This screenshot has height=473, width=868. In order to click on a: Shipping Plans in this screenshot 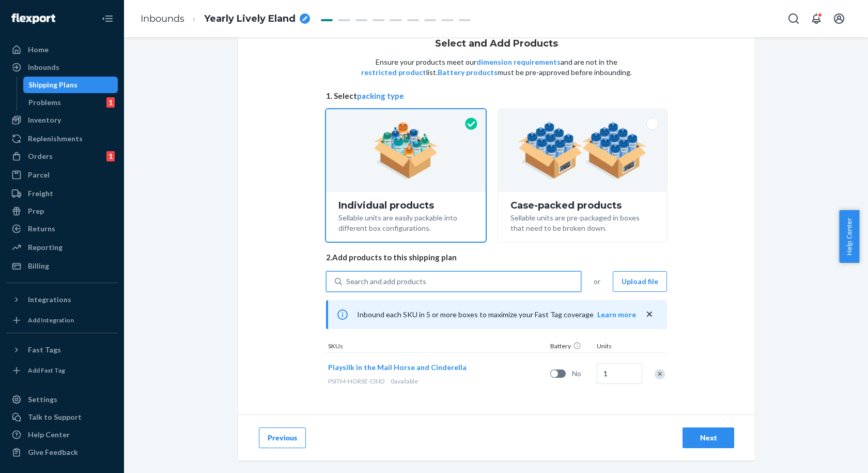, I will do `click(71, 85)`.